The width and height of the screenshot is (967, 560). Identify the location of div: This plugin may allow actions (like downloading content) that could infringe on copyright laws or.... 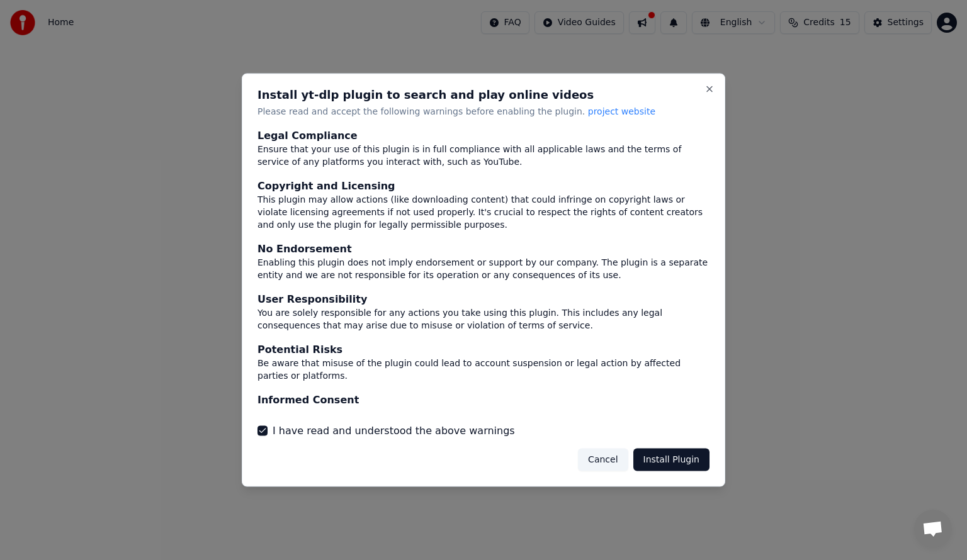
(484, 212).